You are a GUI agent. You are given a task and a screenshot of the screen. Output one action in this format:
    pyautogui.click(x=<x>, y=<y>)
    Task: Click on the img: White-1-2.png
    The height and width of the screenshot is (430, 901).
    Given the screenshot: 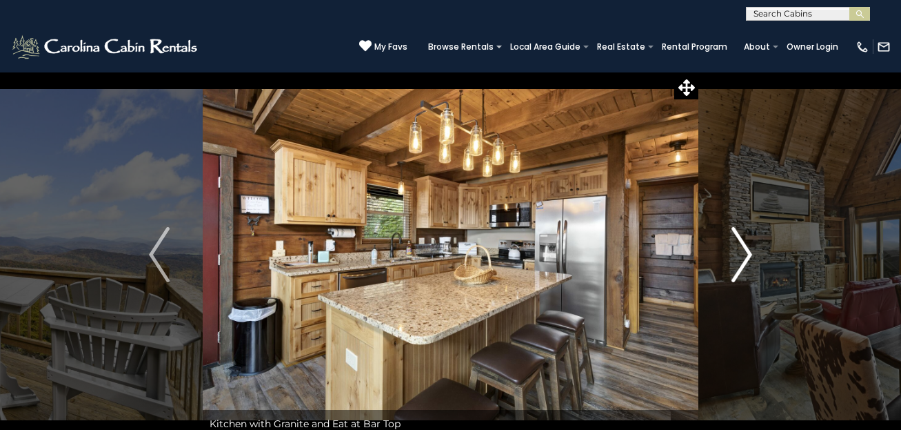 What is the action you would take?
    pyautogui.click(x=105, y=47)
    